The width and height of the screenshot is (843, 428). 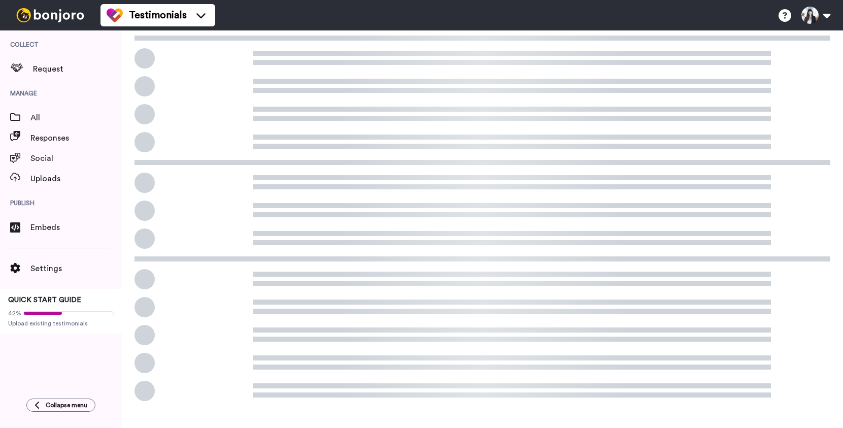 What do you see at coordinates (61, 323) in the screenshot?
I see `span: Upload existing testimonials` at bounding box center [61, 323].